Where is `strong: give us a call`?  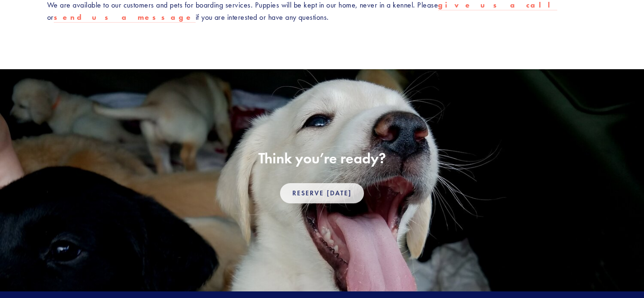
strong: give us a call is located at coordinates (497, 4).